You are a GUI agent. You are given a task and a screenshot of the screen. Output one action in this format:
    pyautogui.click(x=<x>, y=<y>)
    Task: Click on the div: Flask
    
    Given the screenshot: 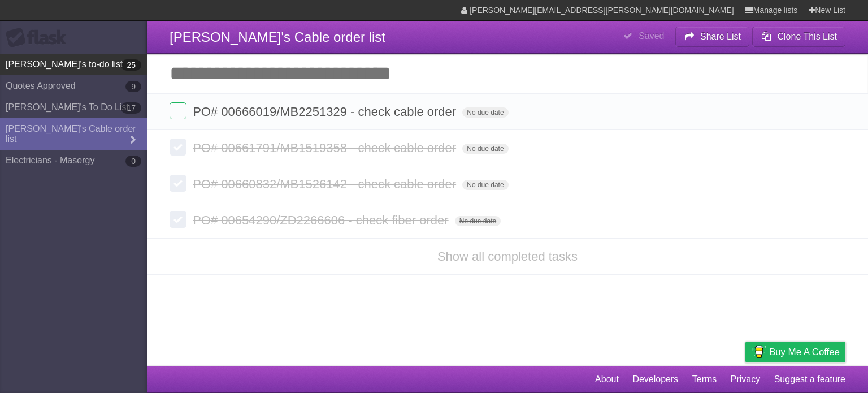 What is the action you would take?
    pyautogui.click(x=39, y=38)
    